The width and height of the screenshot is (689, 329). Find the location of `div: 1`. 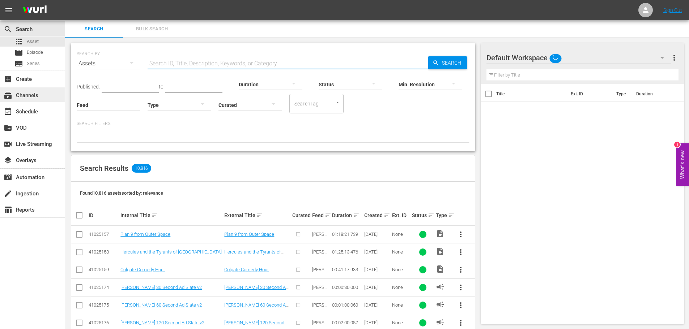

div: 1 is located at coordinates (677, 145).